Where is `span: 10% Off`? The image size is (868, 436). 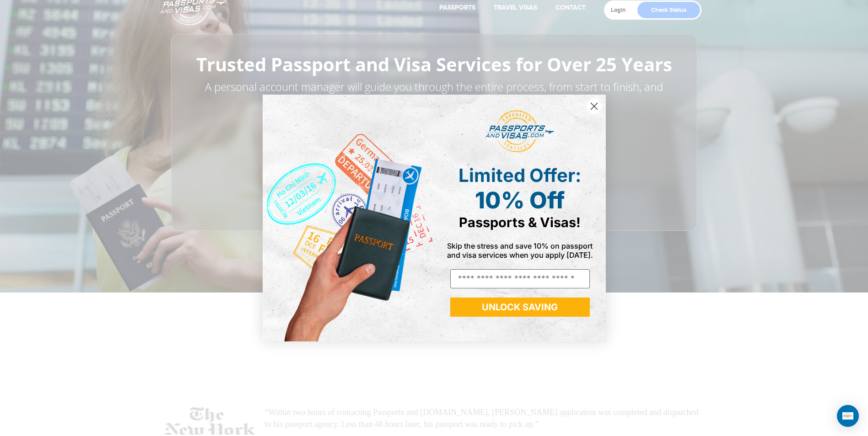
span: 10% Off is located at coordinates (520, 200).